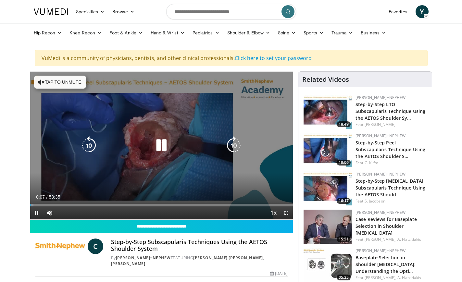 The image size is (462, 282). I want to click on span: 18:49, so click(344, 124).